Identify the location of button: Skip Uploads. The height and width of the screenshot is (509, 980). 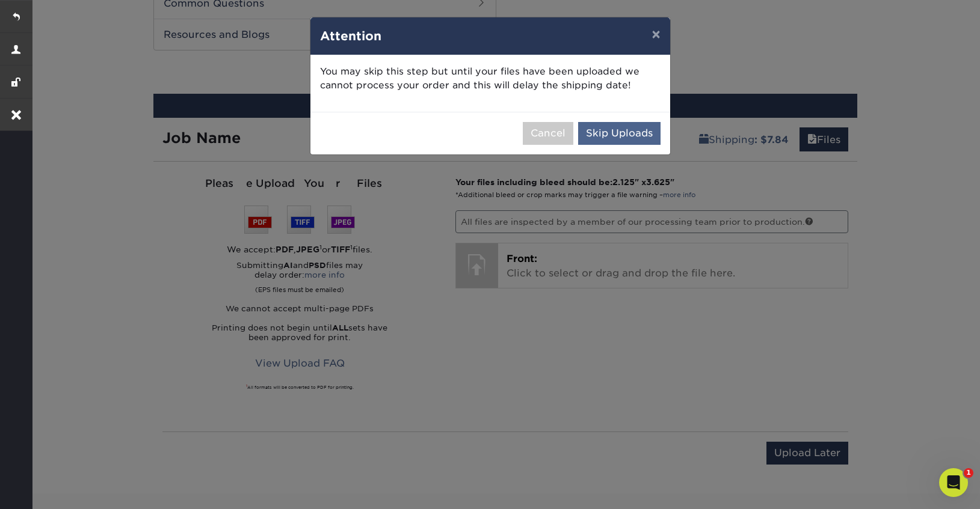
(619, 134).